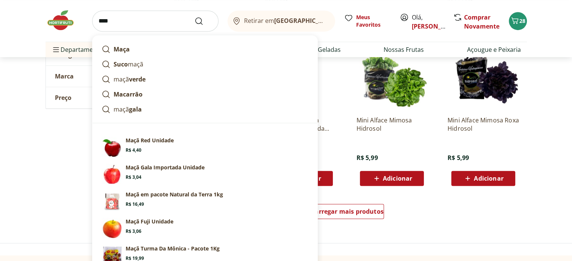  Describe the element at coordinates (205, 49) in the screenshot. I see `a: Maça` at that location.